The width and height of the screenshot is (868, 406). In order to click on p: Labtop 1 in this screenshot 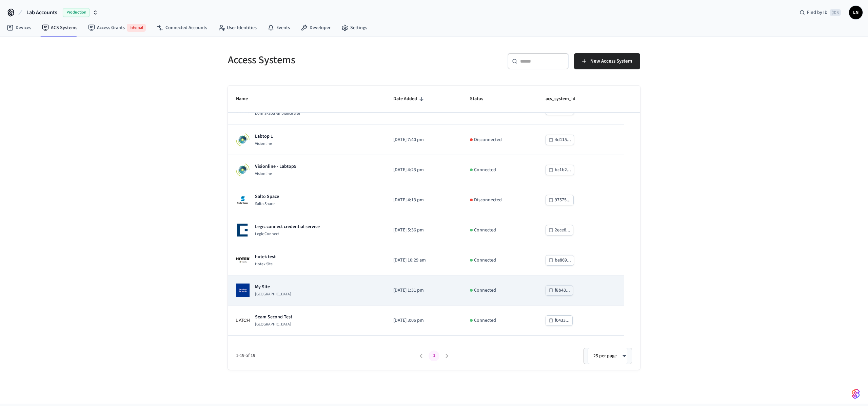, I will do `click(264, 136)`.